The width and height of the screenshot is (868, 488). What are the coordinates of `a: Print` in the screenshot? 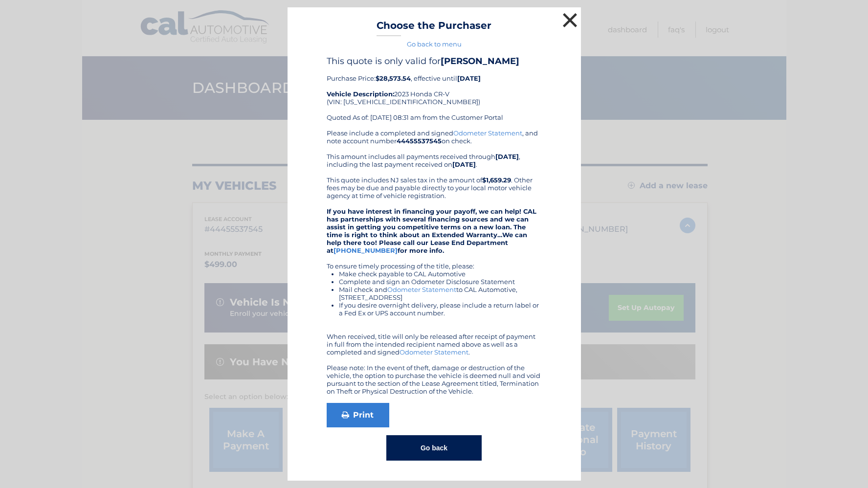 It's located at (358, 416).